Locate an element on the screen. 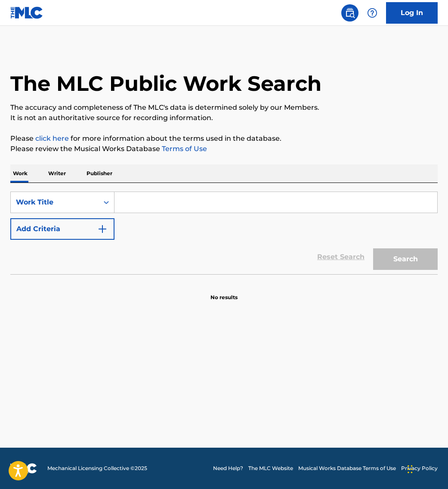 The image size is (448, 489). img: logo is located at coordinates (23, 468).